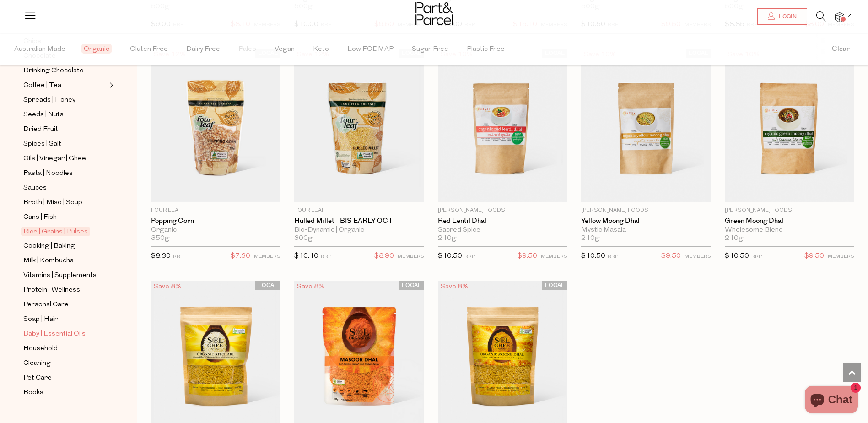 The image size is (868, 423). What do you see at coordinates (54, 334) in the screenshot?
I see `span: Baby | Essential Oils` at bounding box center [54, 334].